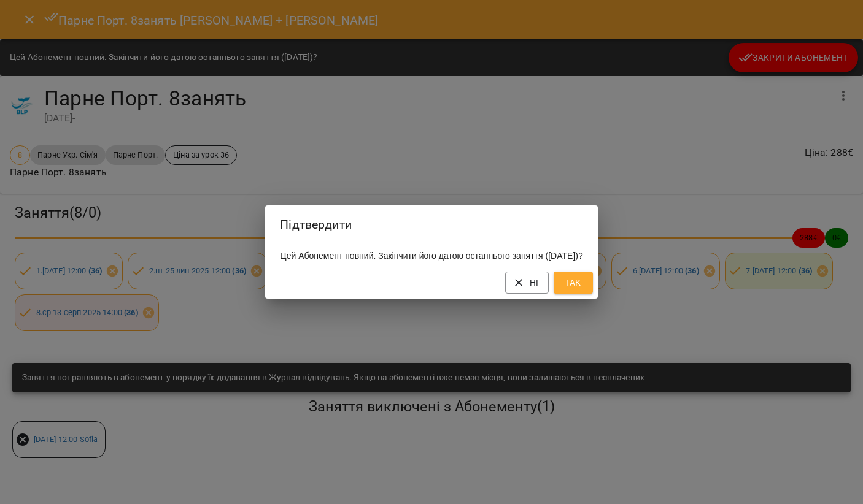 Image resolution: width=863 pixels, height=504 pixels. I want to click on button: Так, so click(574, 283).